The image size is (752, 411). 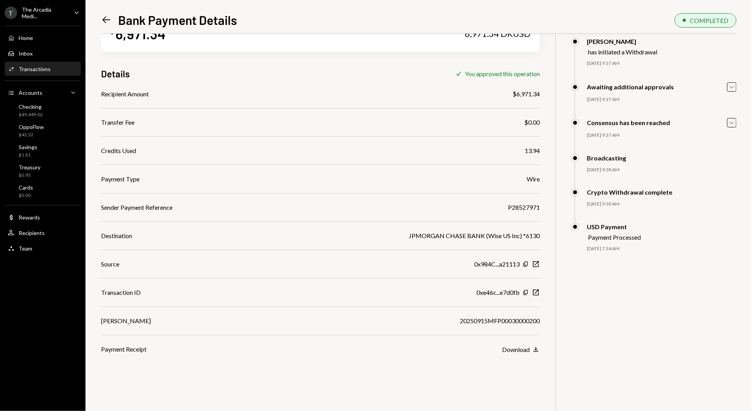 What do you see at coordinates (25, 248) in the screenshot?
I see `div: Team` at bounding box center [25, 248].